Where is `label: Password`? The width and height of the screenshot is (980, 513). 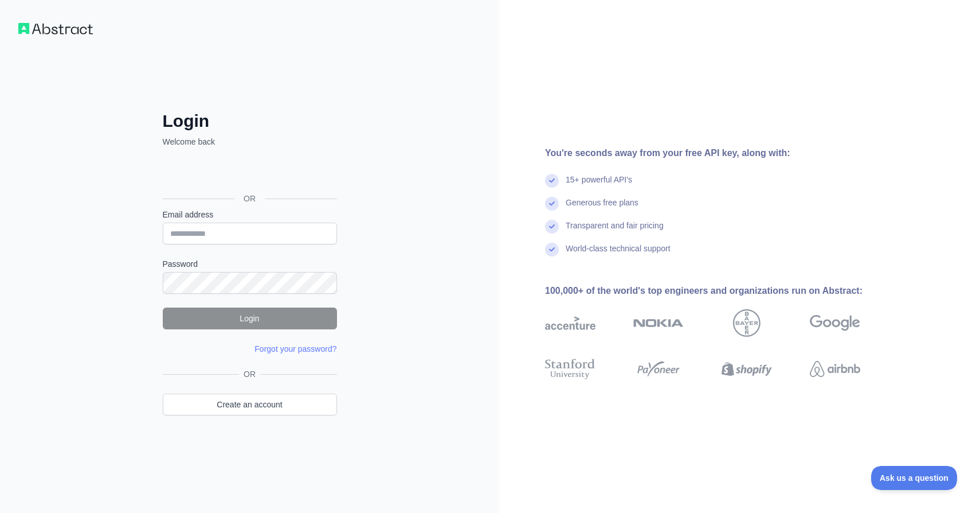 label: Password is located at coordinates (250, 264).